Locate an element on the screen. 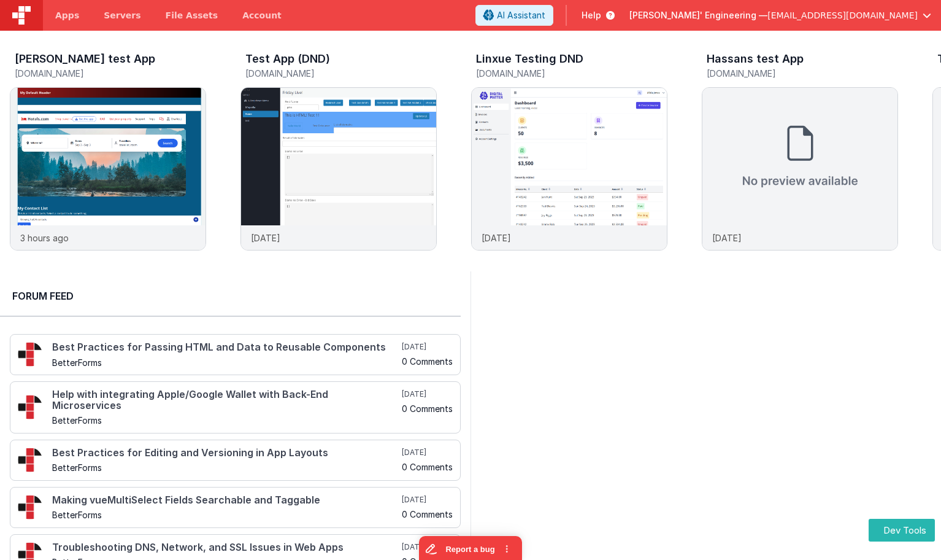  button: AI Assistant is located at coordinates (514, 16).